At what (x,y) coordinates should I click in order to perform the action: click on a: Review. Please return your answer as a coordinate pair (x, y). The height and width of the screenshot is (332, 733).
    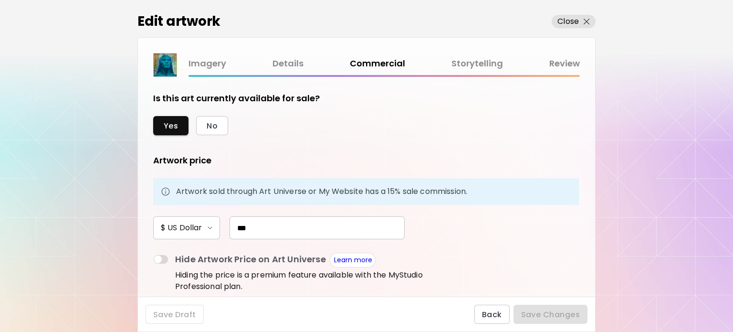
    Looking at the image, I should click on (564, 63).